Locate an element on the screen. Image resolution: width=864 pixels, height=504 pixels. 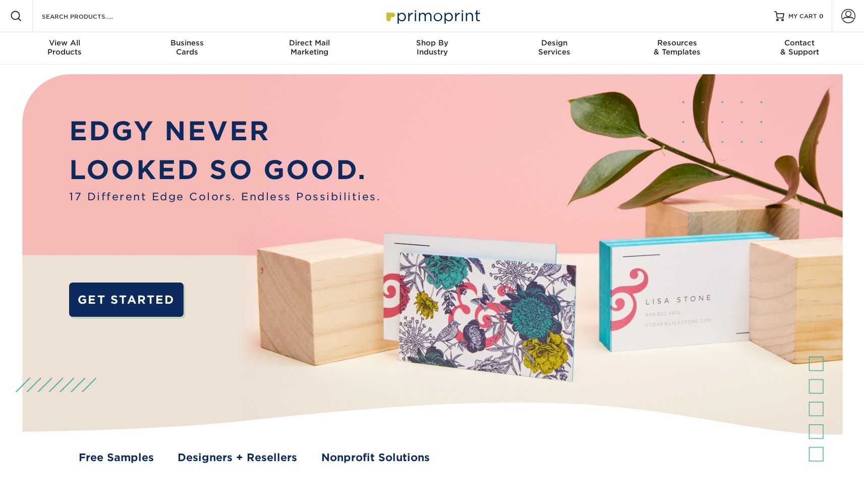
span: 0 is located at coordinates (822, 16).